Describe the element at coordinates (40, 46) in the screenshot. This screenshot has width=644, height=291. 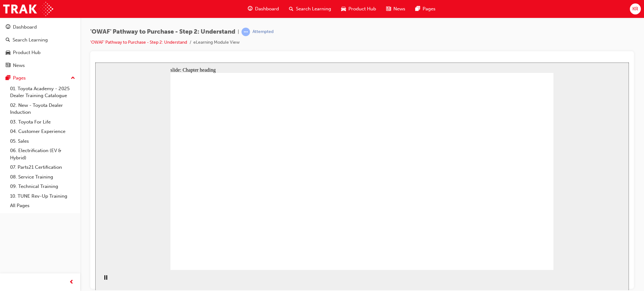
I see `button: DashboardSearch LearningProduct HubNews` at that location.